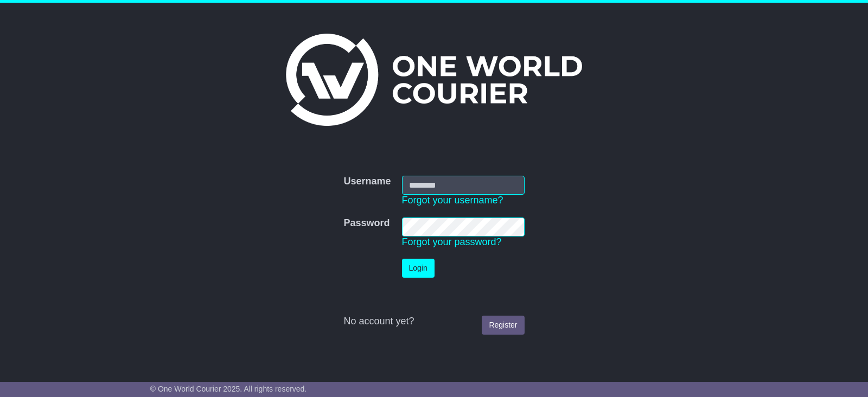  What do you see at coordinates (418, 267) in the screenshot?
I see `button: Login` at bounding box center [418, 267].